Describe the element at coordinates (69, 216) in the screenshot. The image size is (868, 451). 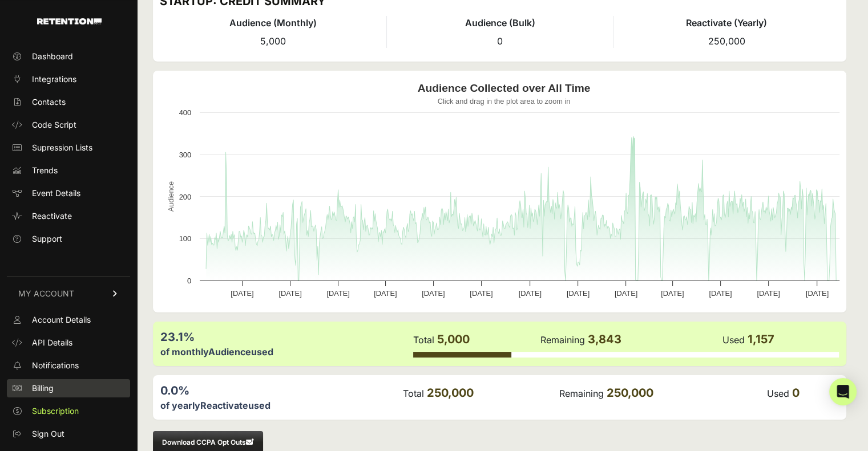
I see `a: Reactivate` at that location.